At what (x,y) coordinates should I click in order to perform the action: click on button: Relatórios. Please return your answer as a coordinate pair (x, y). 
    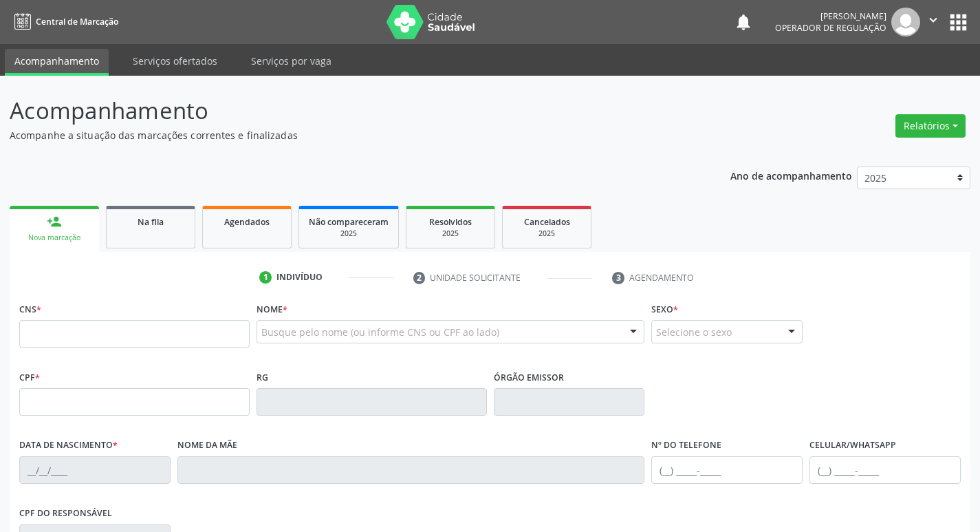
    Looking at the image, I should click on (930, 126).